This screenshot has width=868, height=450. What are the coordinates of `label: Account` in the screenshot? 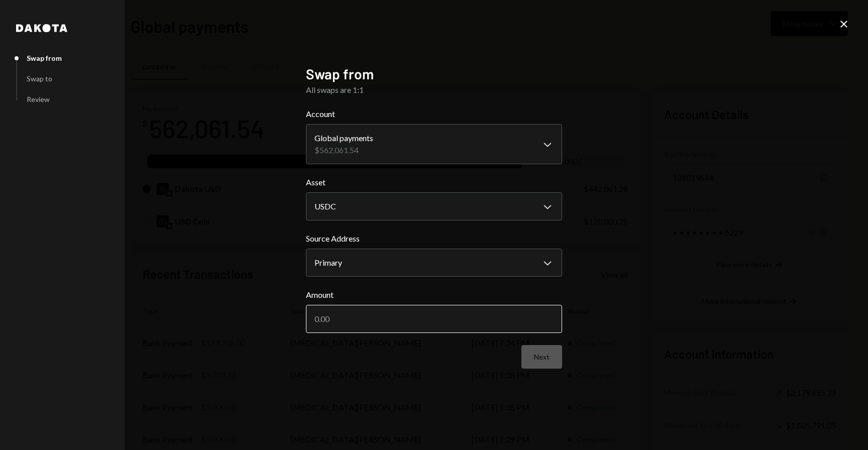 It's located at (434, 114).